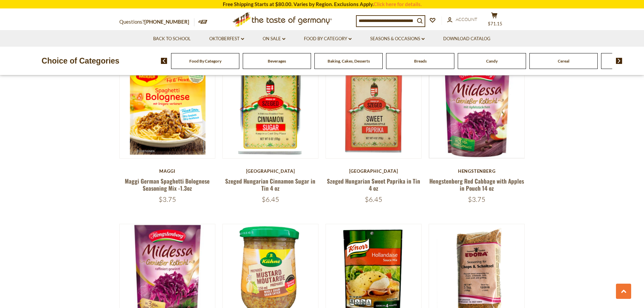 The width and height of the screenshot is (644, 308). Describe the element at coordinates (398, 4) in the screenshot. I see `a: Click here for details.` at that location.